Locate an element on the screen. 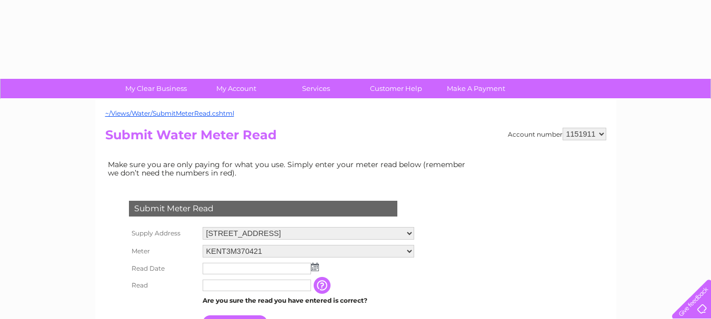 This screenshot has height=319, width=711. a: Customer Help is located at coordinates (396, 88).